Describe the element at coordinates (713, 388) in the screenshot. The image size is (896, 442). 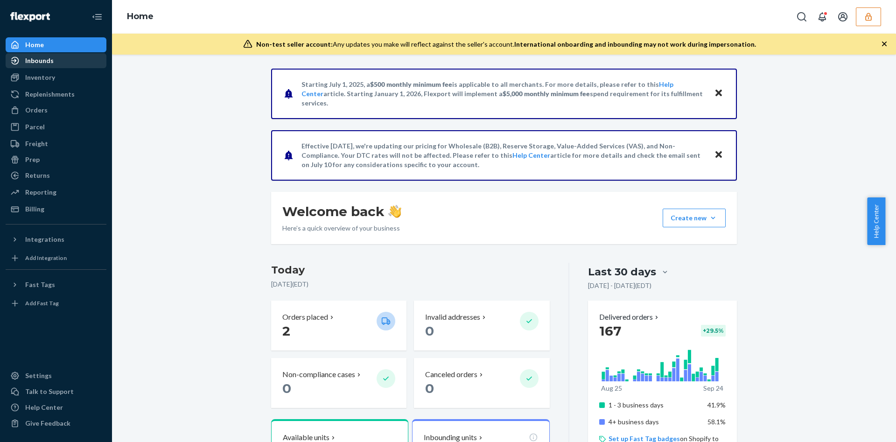
I see `p: Sep 24` at that location.